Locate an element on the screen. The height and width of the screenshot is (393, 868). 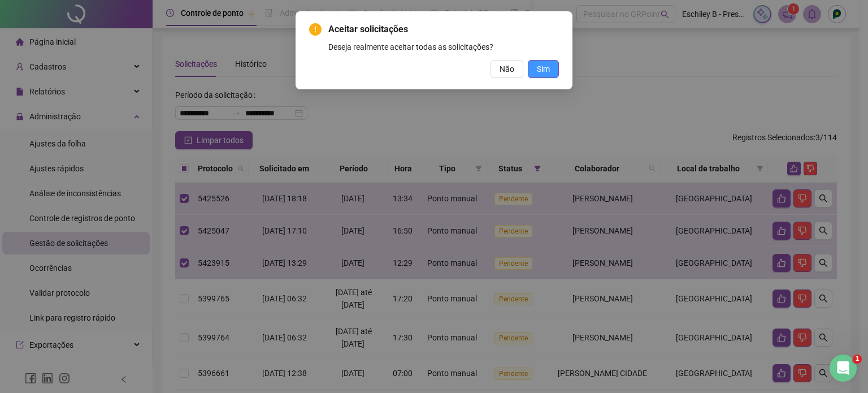
button: Sim is located at coordinates (543, 69).